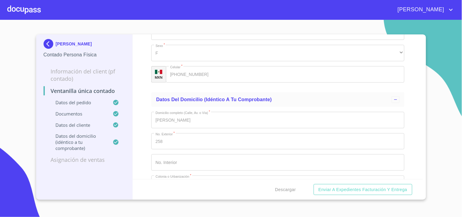  I want to click on span: Enviar a Expedientes Facturación y Entrega, so click(363, 190).